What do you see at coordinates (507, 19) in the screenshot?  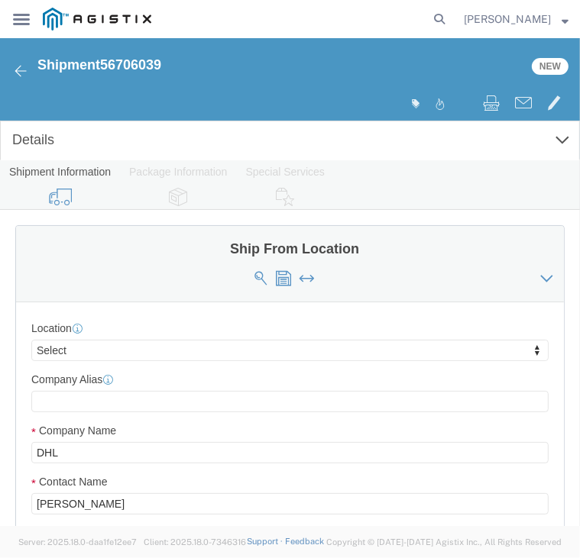 I see `span: Nicholas Blandy` at bounding box center [507, 19].